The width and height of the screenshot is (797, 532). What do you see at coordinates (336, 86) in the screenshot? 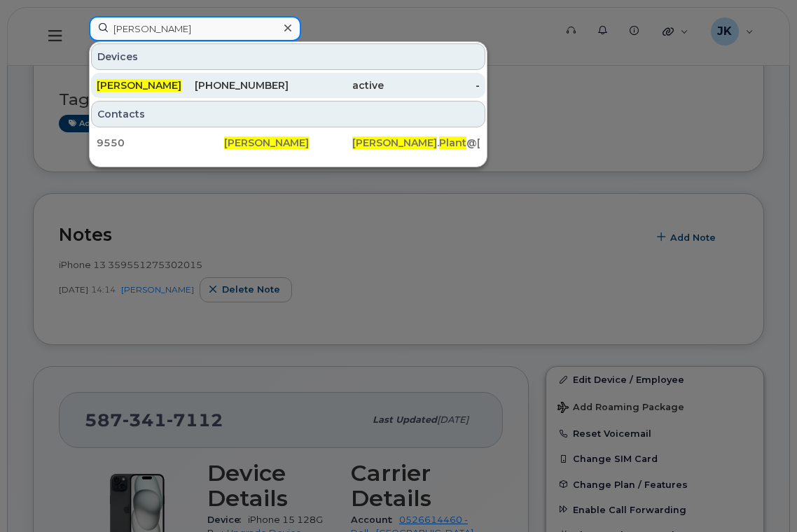
I see `div: active` at bounding box center [336, 86].